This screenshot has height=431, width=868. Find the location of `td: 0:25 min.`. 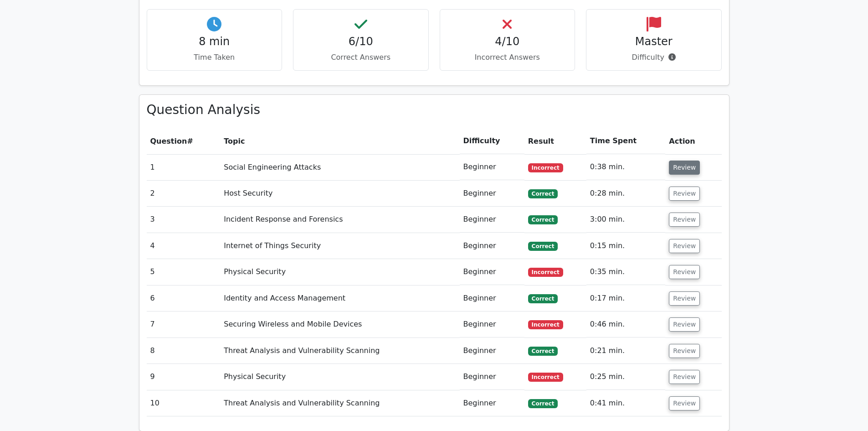

td: 0:25 min. is located at coordinates (626, 377).